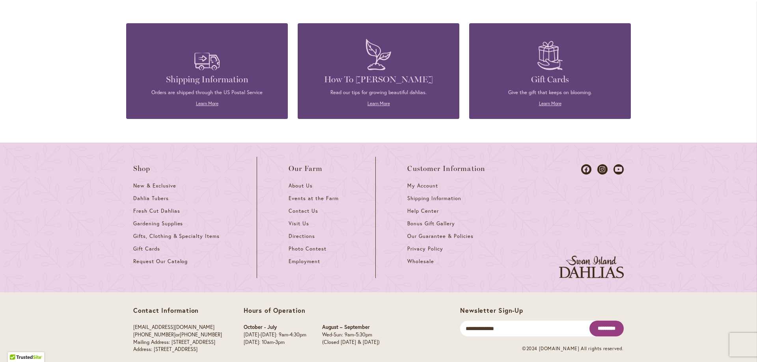 The width and height of the screenshot is (757, 362). What do you see at coordinates (155, 186) in the screenshot?
I see `span: New & Exclusive` at bounding box center [155, 186].